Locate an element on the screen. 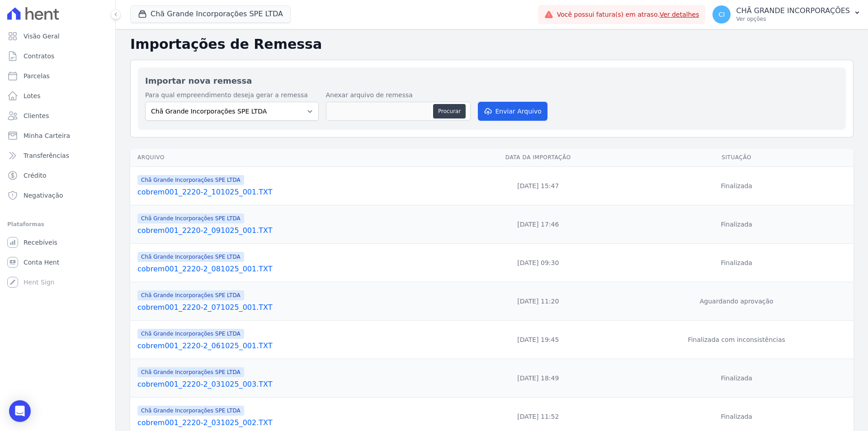  a: cobrem001_2220-2_091025_001.TXT is located at coordinates (295, 231).